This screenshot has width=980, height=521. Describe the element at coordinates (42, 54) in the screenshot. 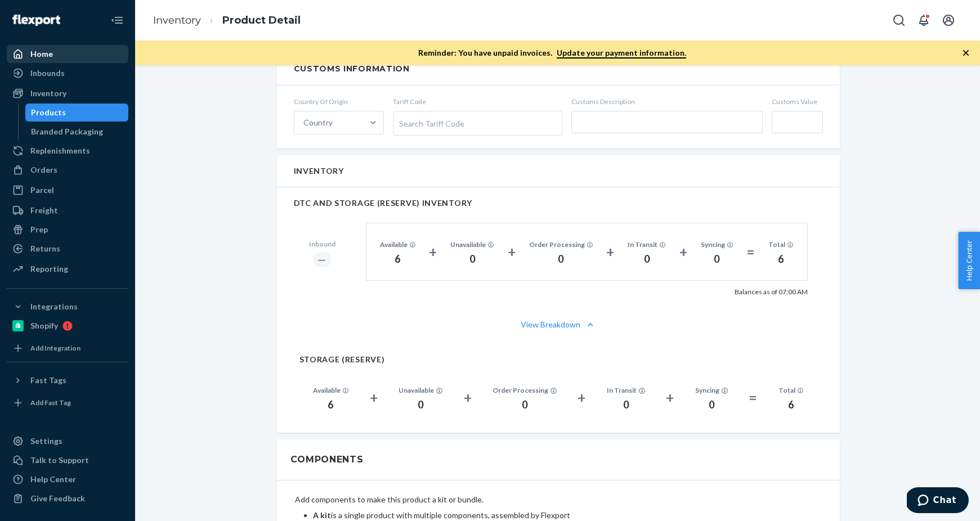

I see `div: Home` at that location.